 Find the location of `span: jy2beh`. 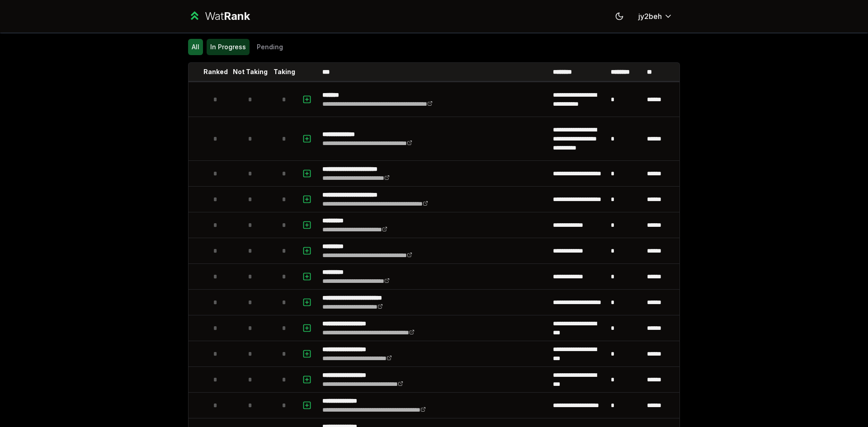

span: jy2beh is located at coordinates (650, 16).